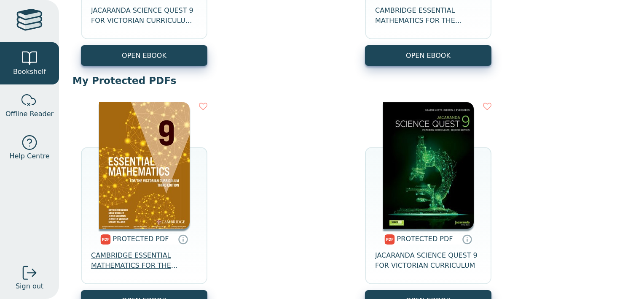 The image size is (644, 299). Describe the element at coordinates (144, 260) in the screenshot. I see `span: CAMBRIDGE ESSENTIAL MATHEMATICS FOR THE VICTORIAN CURRICULUM YEAR 9 3E` at that location.